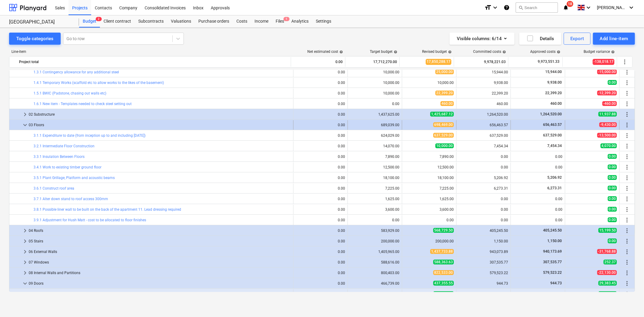 The image size is (644, 317). What do you see at coordinates (607, 93) in the screenshot?
I see `span: -12,399.20` at bounding box center [607, 93].